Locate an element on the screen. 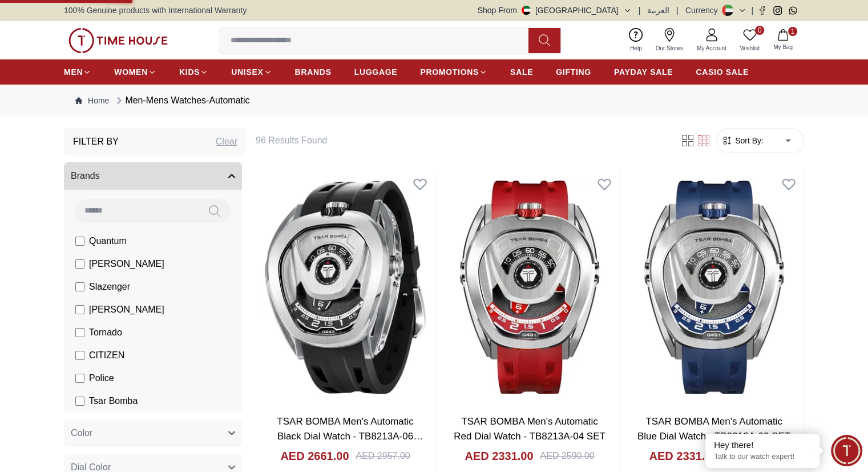 The width and height of the screenshot is (868, 472). span: My Bag is located at coordinates (783, 46).